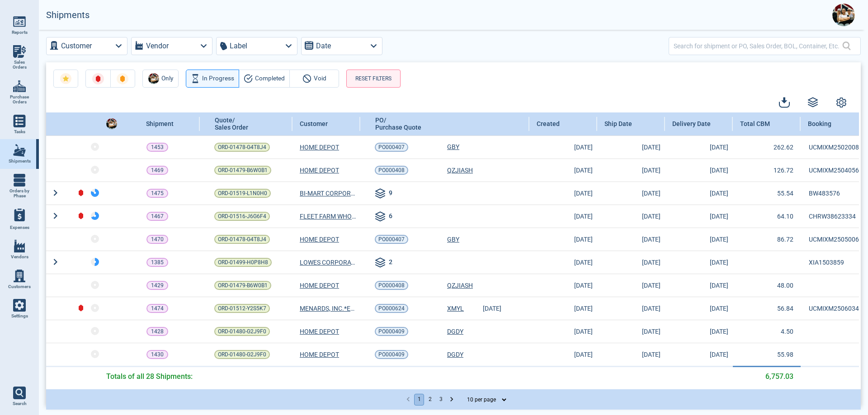  What do you see at coordinates (766, 147) in the screenshot?
I see `td: 262.62` at bounding box center [766, 147].